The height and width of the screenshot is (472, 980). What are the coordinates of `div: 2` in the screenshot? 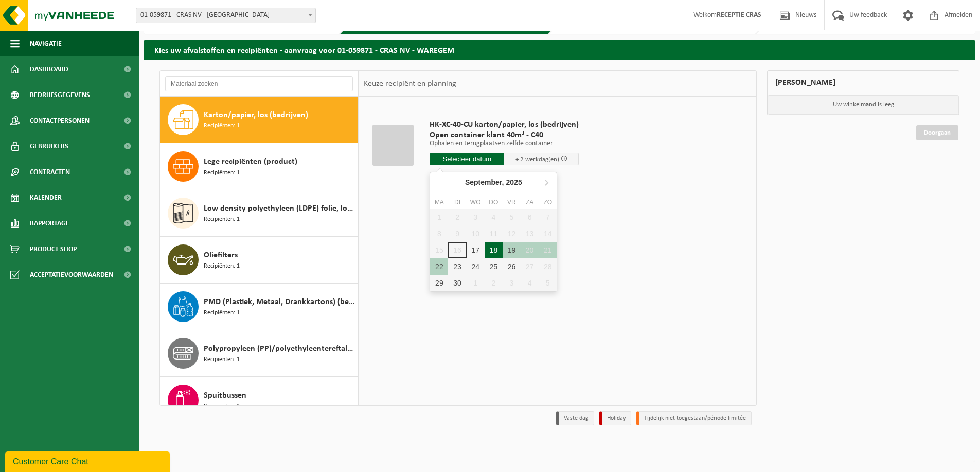 It's located at (493, 283).